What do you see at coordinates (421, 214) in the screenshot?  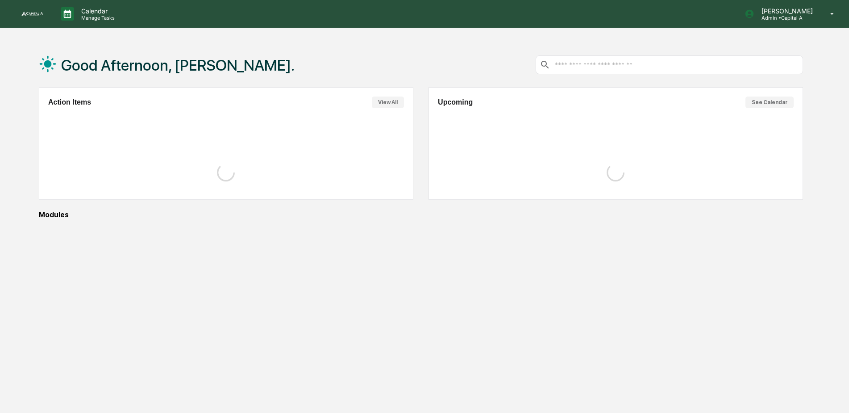 I see `div: Modules` at bounding box center [421, 214].